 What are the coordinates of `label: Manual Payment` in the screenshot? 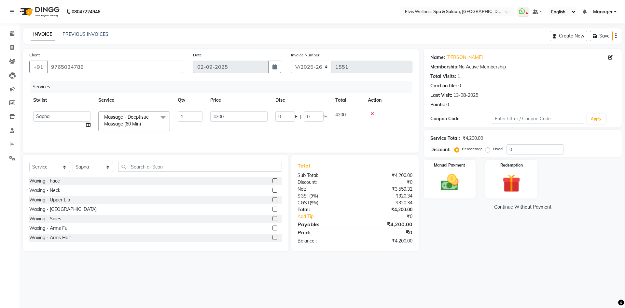 It's located at (450, 165).